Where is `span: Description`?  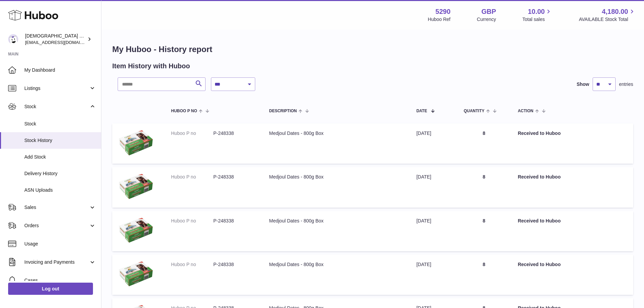
span: Description is located at coordinates (283, 111).